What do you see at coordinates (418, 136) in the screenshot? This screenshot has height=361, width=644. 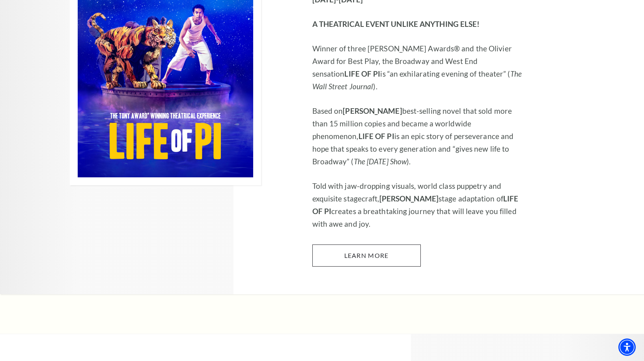 I see `p: Based on best-selling novel that sold more than 15 million copies and became a worldwide phenomen...` at bounding box center [418, 136].